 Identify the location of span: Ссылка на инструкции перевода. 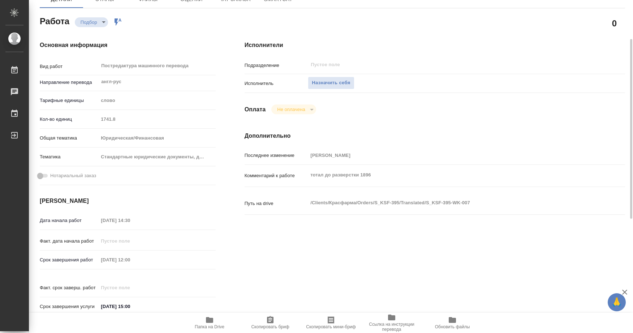
(392, 327).